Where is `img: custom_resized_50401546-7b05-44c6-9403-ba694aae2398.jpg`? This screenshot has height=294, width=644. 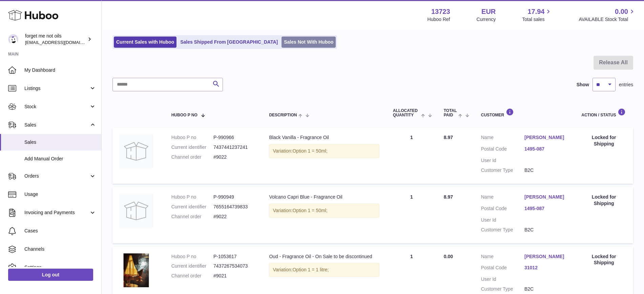 img: custom_resized_50401546-7b05-44c6-9403-ba694aae2398.jpg is located at coordinates (136, 270).